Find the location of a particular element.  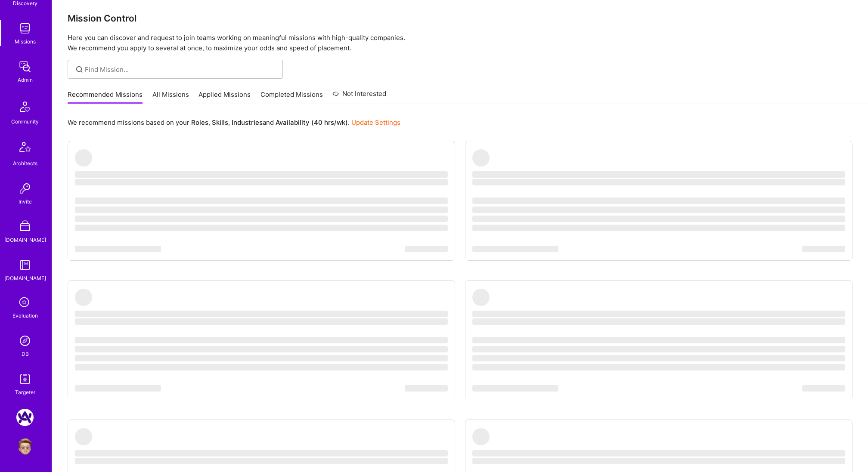

i: icon SearchGrey is located at coordinates (79, 69).